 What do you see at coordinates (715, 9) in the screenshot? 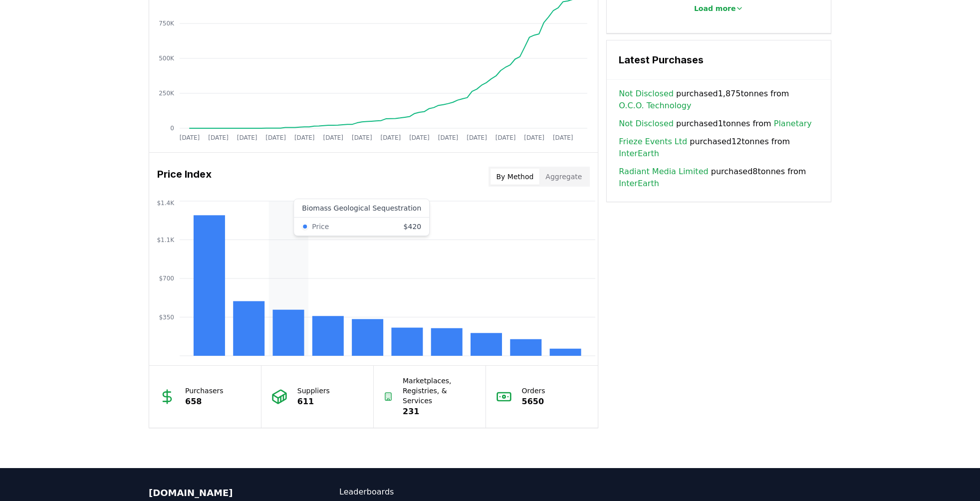
I see `p: Load more` at bounding box center [715, 9].